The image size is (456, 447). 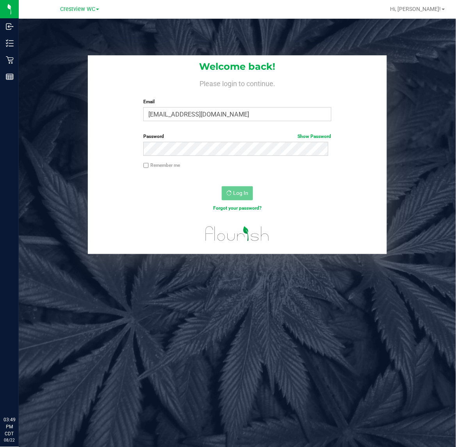 What do you see at coordinates (153, 136) in the screenshot?
I see `span: Password` at bounding box center [153, 136].